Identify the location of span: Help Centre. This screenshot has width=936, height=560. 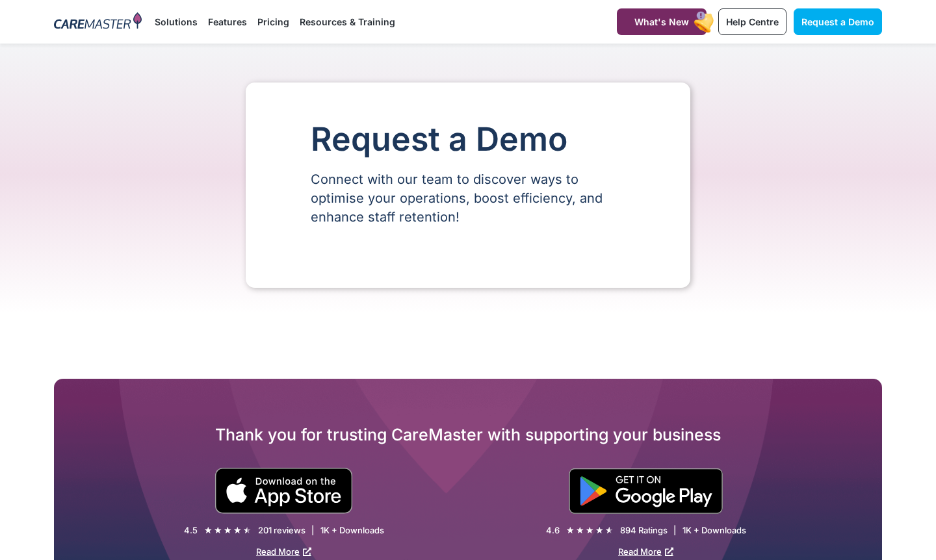
(752, 21).